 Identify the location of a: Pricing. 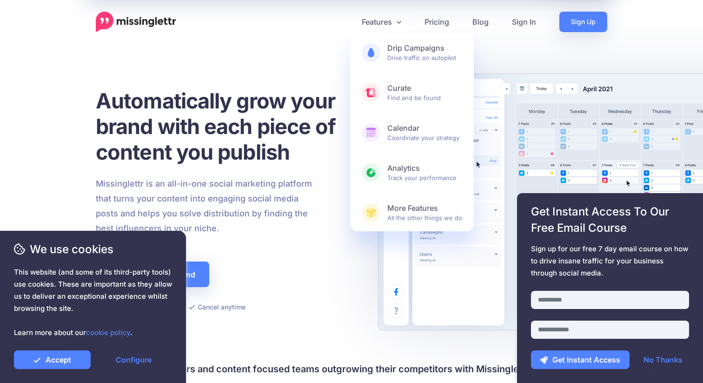
(437, 22).